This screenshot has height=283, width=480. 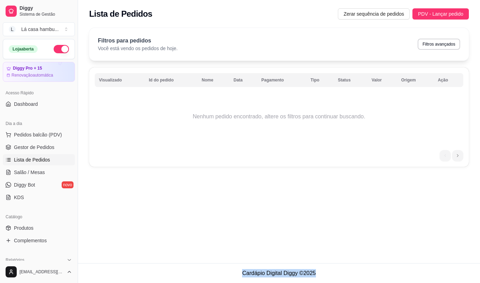 I want to click on span: Diggy, so click(x=46, y=8).